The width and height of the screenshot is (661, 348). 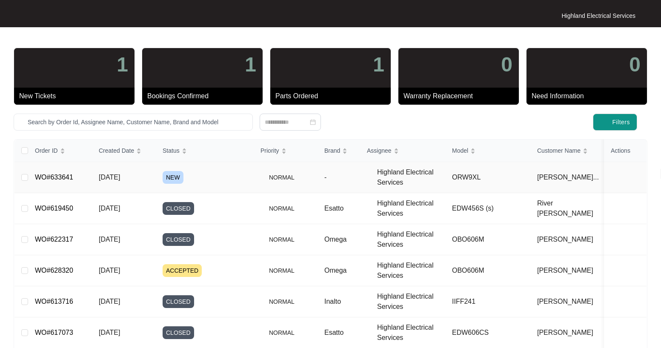 I want to click on th: Customer Name, so click(x=573, y=151).